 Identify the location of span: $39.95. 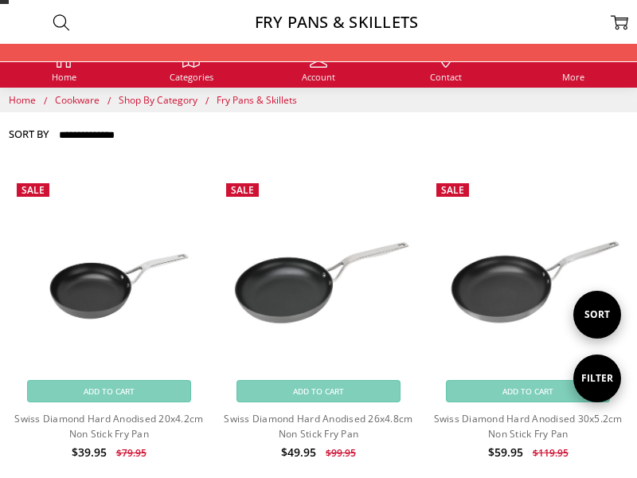
(89, 451).